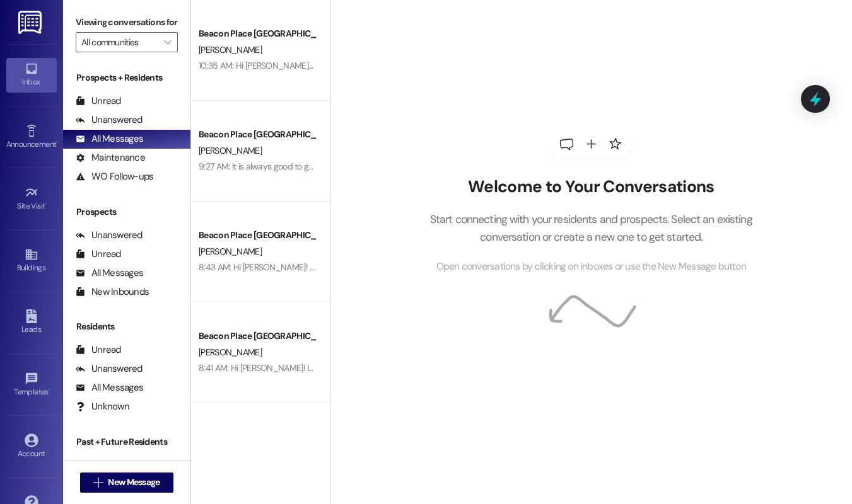 The image size is (852, 504). Describe the element at coordinates (110, 158) in the screenshot. I see `div: Maintenance` at that location.